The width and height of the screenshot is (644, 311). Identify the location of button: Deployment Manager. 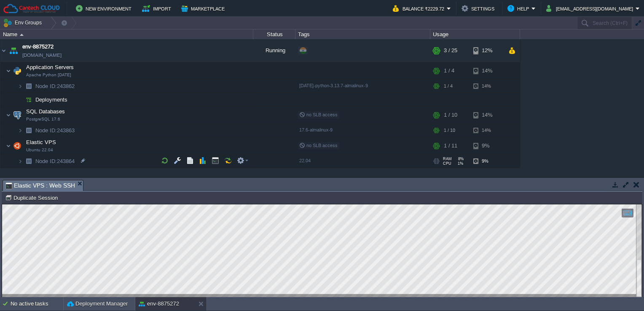
(98, 304).